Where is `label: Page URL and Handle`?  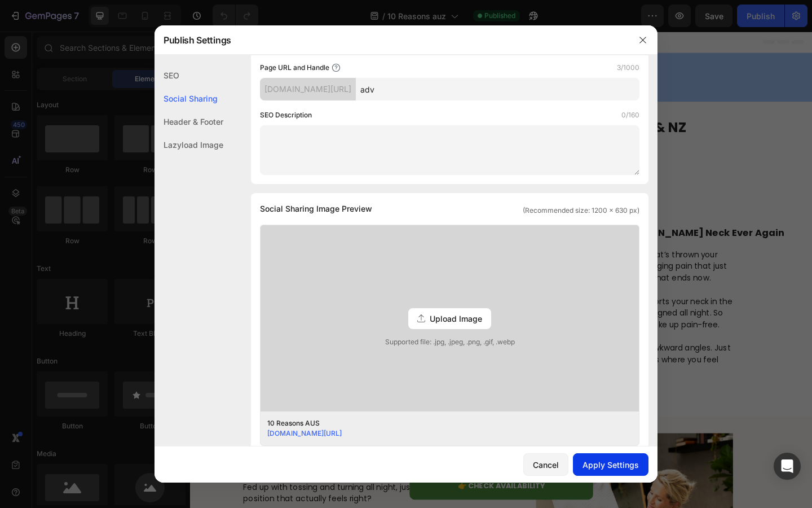 label: Page URL and Handle is located at coordinates (294, 68).